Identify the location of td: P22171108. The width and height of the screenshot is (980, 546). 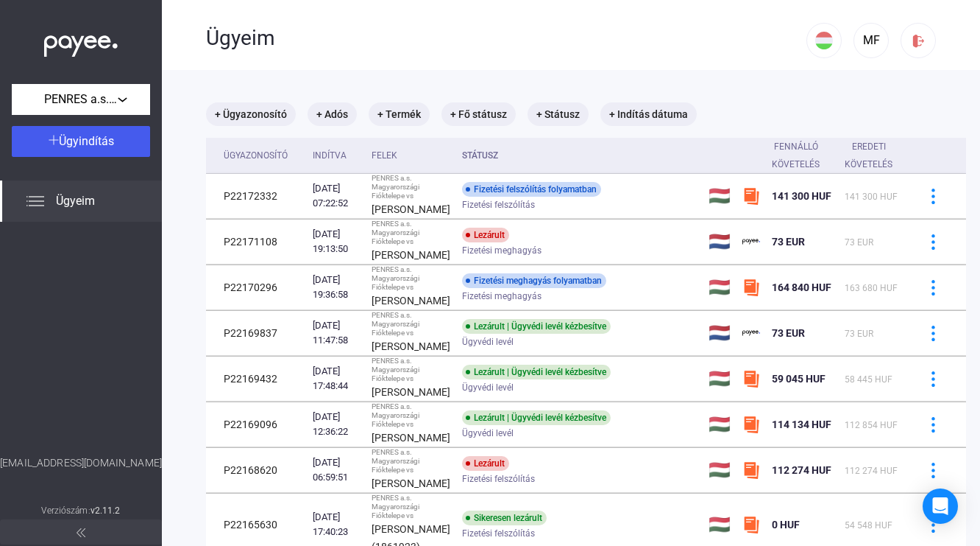
(256, 242).